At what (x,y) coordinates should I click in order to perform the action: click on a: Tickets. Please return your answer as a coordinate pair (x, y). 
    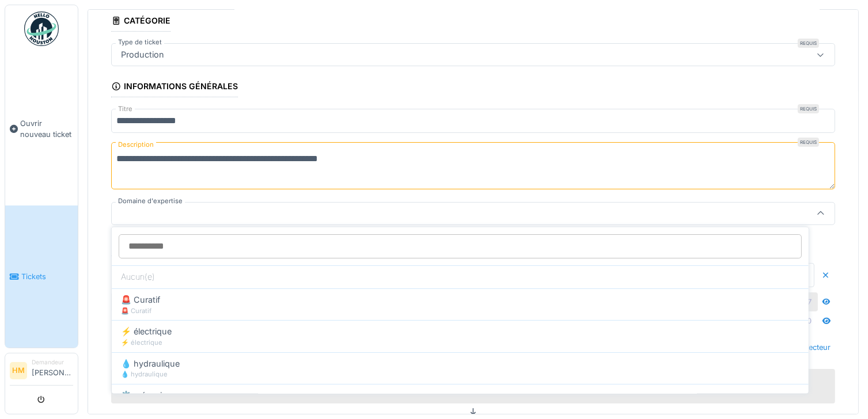
    Looking at the image, I should click on (41, 277).